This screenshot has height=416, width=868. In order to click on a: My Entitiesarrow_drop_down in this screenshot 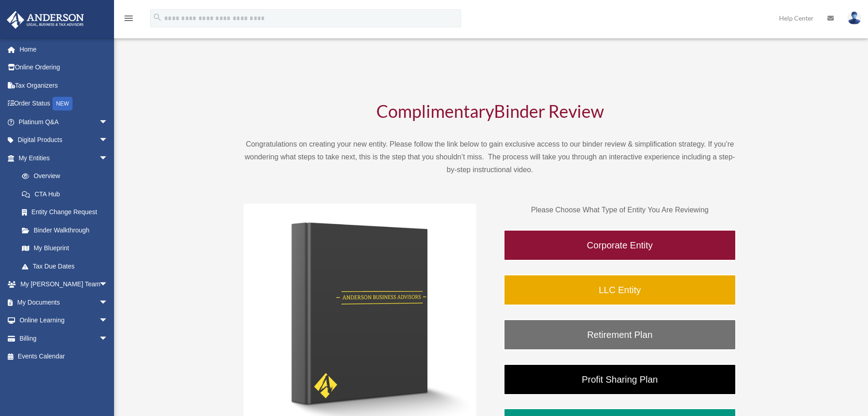, I will do `click(64, 158)`.